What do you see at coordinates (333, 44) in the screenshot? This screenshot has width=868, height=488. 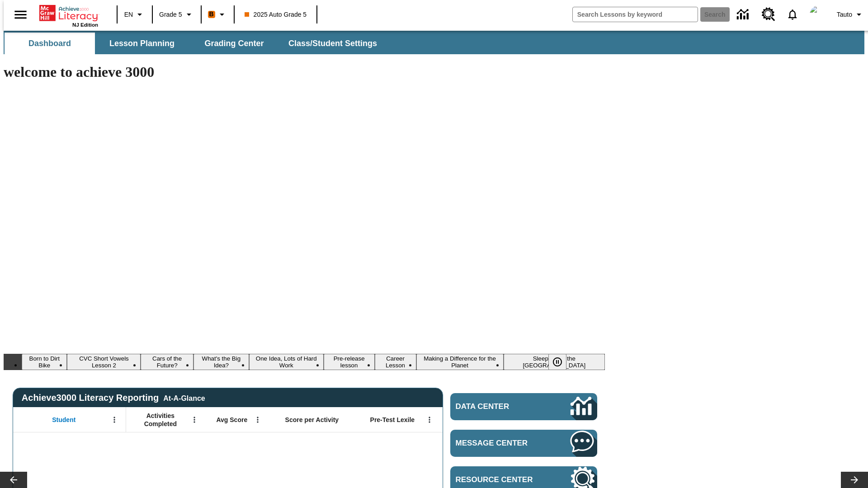 I see `span: Class/Student Settings` at bounding box center [333, 44].